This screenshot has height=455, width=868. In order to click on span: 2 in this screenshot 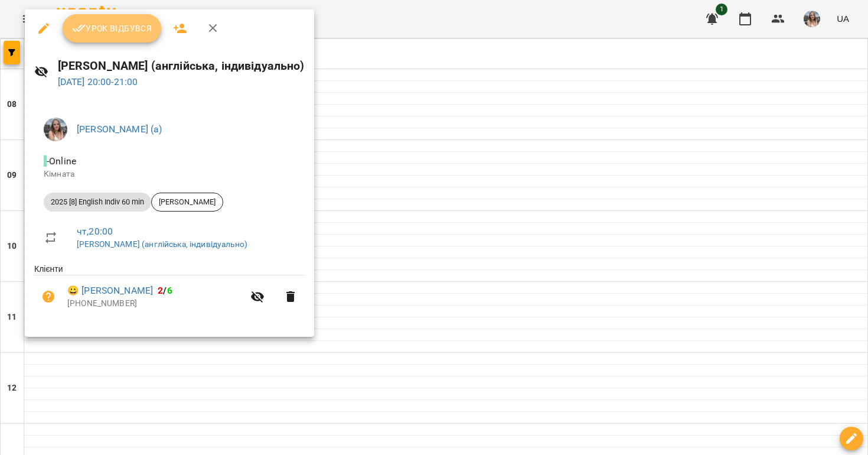, I will do `click(160, 290)`.